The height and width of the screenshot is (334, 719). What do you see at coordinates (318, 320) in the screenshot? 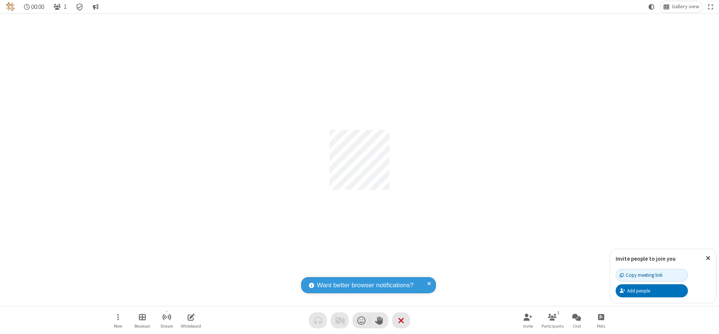
I see `button: Audio problem - check your Internet connection or call by phone` at bounding box center [318, 320].